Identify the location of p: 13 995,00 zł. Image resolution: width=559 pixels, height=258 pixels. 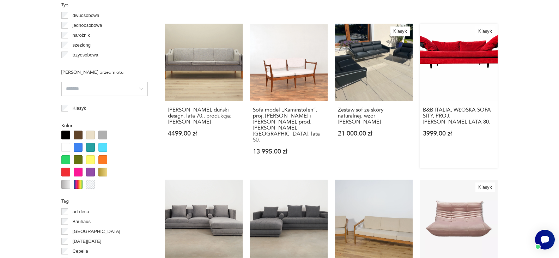
(289, 151).